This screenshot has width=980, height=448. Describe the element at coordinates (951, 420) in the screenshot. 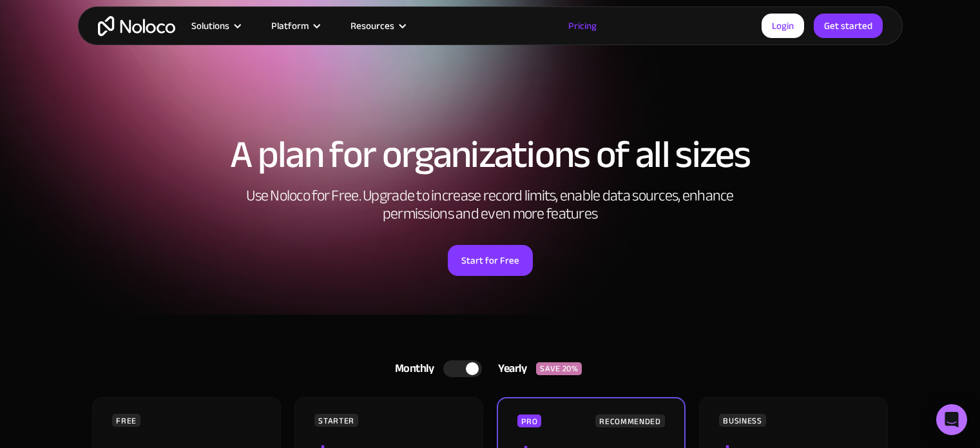

I see `div: Open Intercom Messenger` at that location.